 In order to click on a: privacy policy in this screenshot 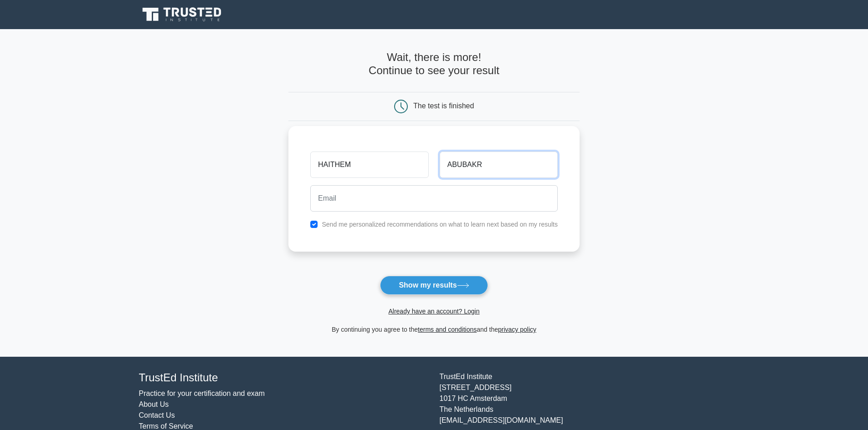, I will do `click(517, 329)`.